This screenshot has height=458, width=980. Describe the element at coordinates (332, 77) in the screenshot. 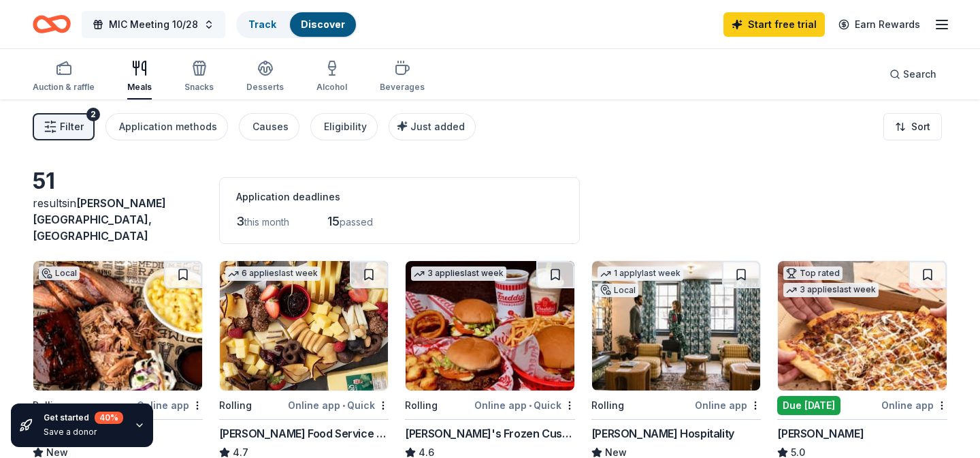

I see `button: Alcohol` at that location.